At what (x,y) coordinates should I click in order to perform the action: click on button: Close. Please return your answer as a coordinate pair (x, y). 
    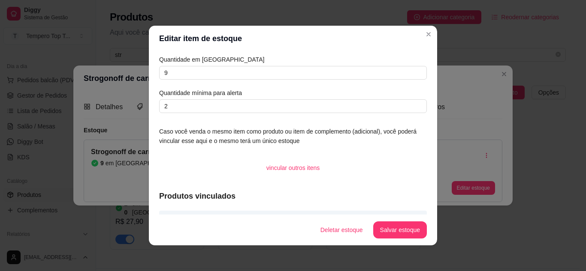
    Looking at the image, I should click on (428, 34).